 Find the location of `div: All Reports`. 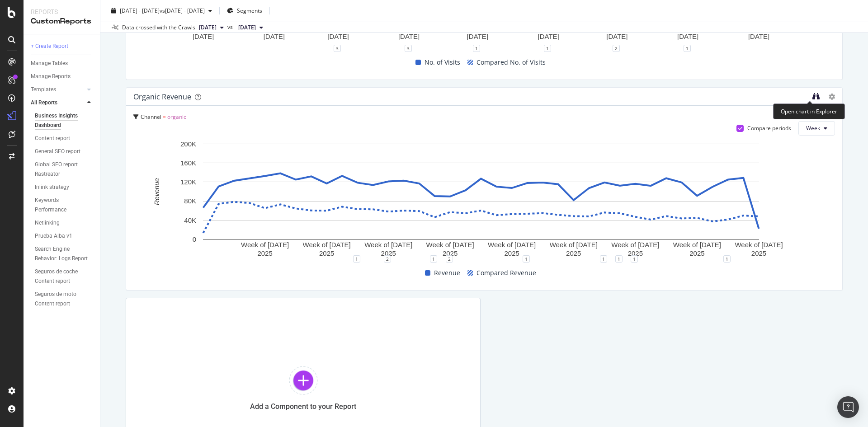

div: All Reports is located at coordinates (44, 103).